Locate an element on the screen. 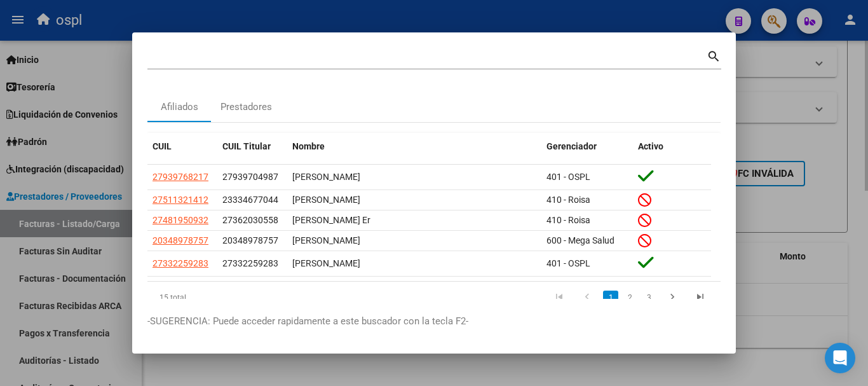  li: page 3 is located at coordinates (649, 297).